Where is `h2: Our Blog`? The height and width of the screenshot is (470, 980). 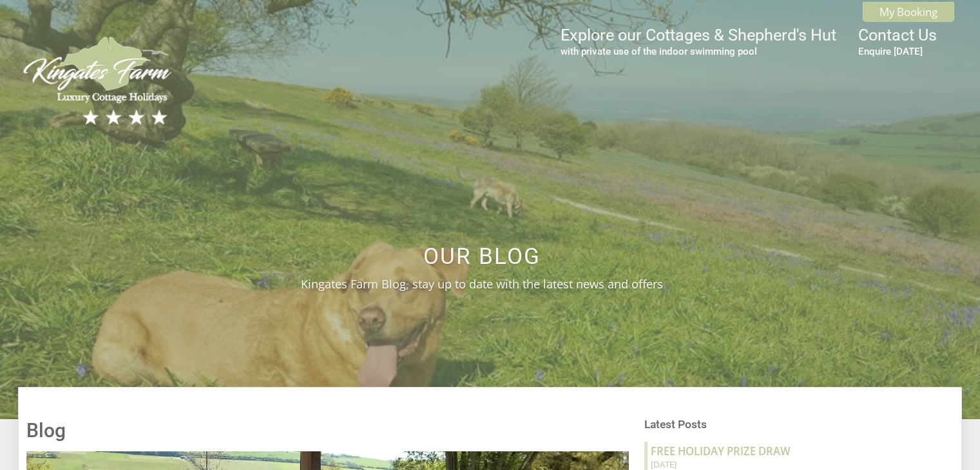 h2: Our Blog is located at coordinates (482, 256).